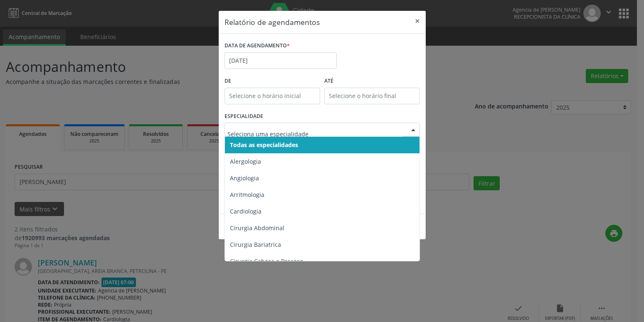 This screenshot has height=322, width=644. Describe the element at coordinates (315, 134) in the screenshot. I see `input: Seleciona uma especialidade` at that location.